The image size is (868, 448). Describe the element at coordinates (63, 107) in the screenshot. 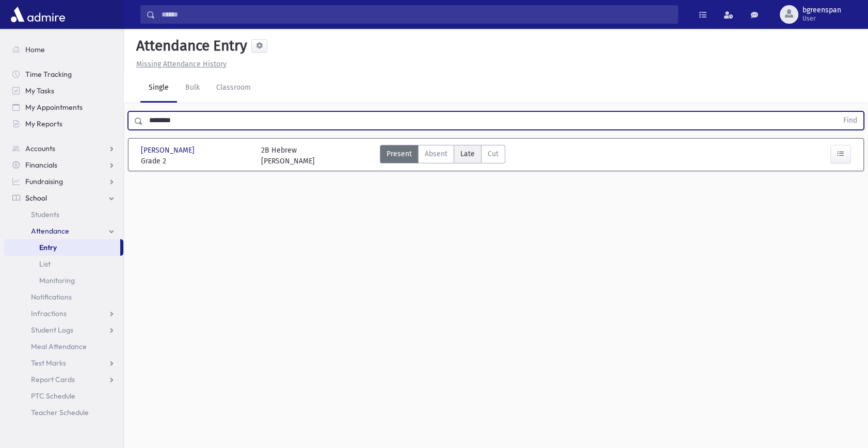

I see `a: My Appointments` at that location.